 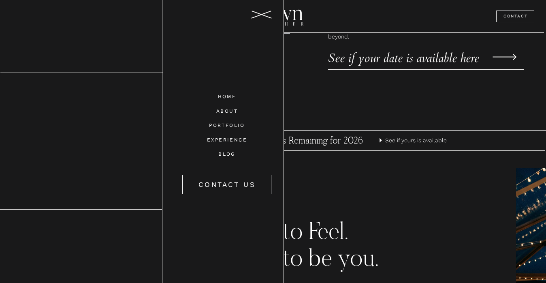 What do you see at coordinates (227, 110) in the screenshot?
I see `a: ABOUT` at bounding box center [227, 110].